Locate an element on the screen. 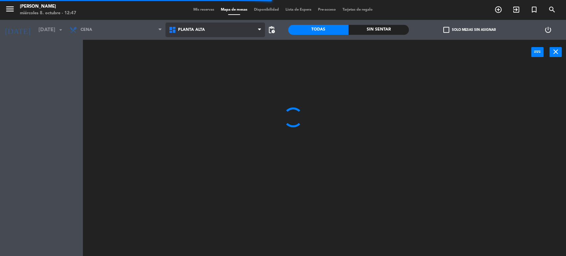 The image size is (566, 256). i: power_settings_new is located at coordinates (547, 30).